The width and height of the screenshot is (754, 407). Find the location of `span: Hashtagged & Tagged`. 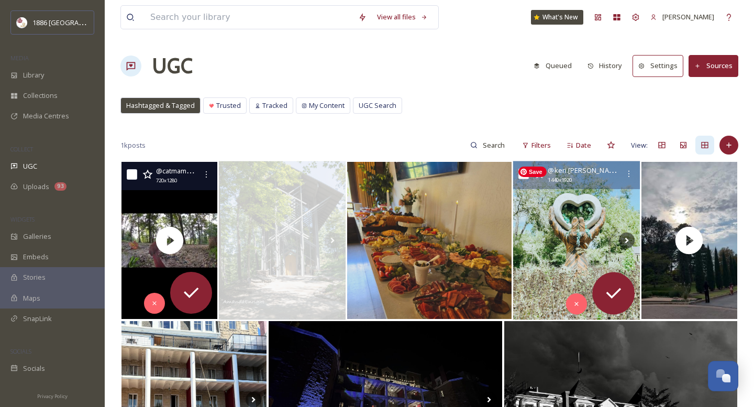

span: Hashtagged & Tagged is located at coordinates (160, 105).